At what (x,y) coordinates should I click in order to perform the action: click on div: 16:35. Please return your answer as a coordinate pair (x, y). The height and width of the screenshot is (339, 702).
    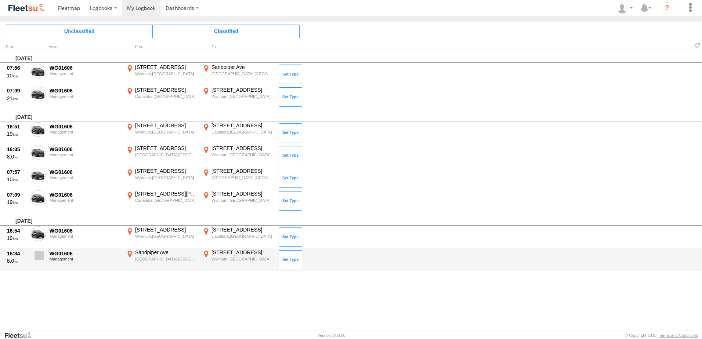
    Looking at the image, I should click on (17, 149).